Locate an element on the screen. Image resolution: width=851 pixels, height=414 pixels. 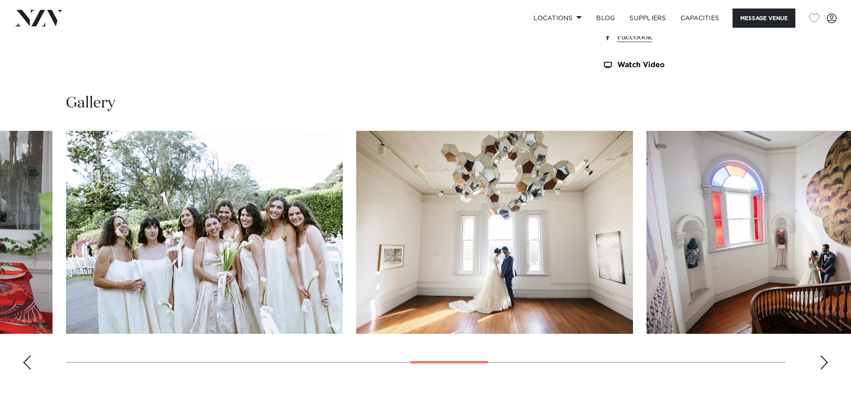
a: Capacities is located at coordinates (700, 18).